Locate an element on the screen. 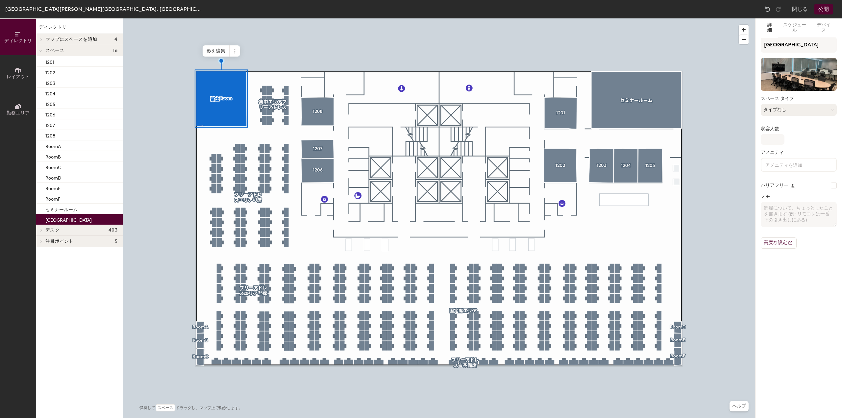 The image size is (842, 418). p: 1206 is located at coordinates (50, 114).